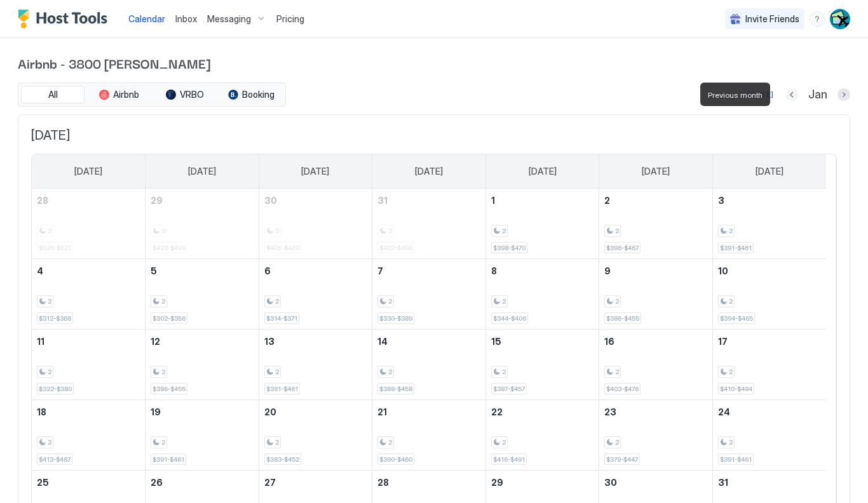  What do you see at coordinates (88, 341) in the screenshot?
I see `a: January 11, 2026` at bounding box center [88, 341].